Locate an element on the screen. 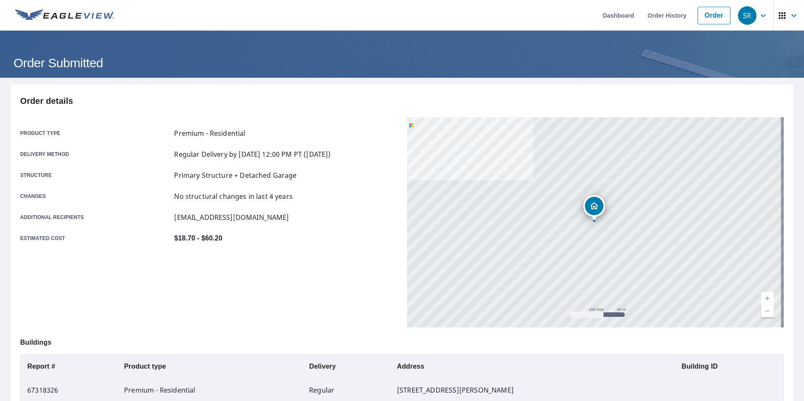 The height and width of the screenshot is (401, 804). p: Premium - Residential is located at coordinates (210, 133).